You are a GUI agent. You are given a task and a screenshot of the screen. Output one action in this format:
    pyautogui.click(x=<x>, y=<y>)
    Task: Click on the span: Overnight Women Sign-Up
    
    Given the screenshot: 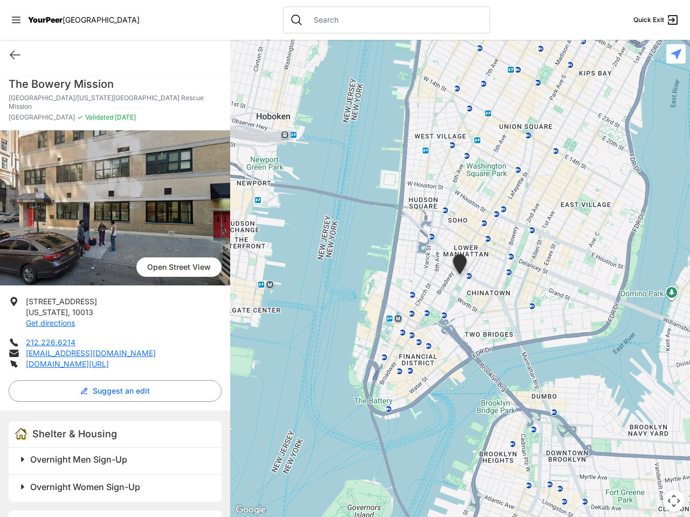 What is the action you would take?
    pyautogui.click(x=85, y=487)
    